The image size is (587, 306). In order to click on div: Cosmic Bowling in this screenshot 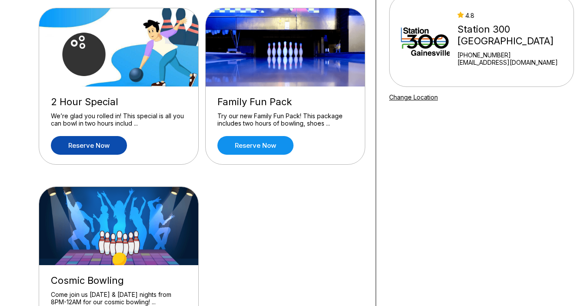, I will do `click(119, 280)`.